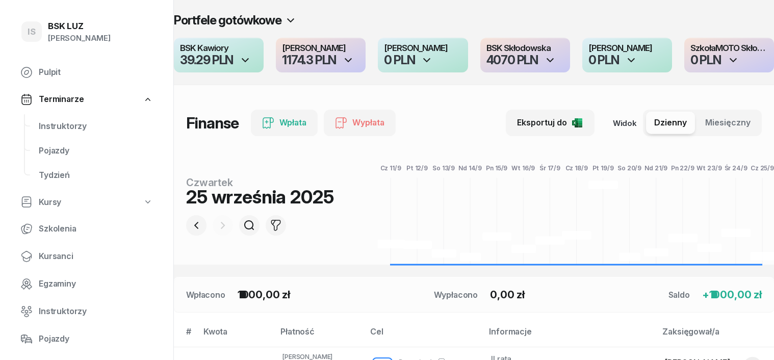 This screenshot has height=360, width=774. Describe the element at coordinates (512, 60) in the screenshot. I see `div: 4070 PLN` at that location.